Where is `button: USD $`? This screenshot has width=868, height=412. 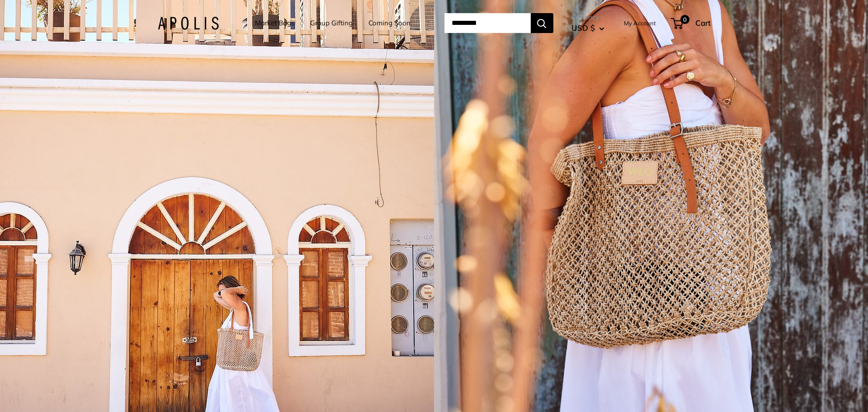 button: USD $ is located at coordinates (588, 28).